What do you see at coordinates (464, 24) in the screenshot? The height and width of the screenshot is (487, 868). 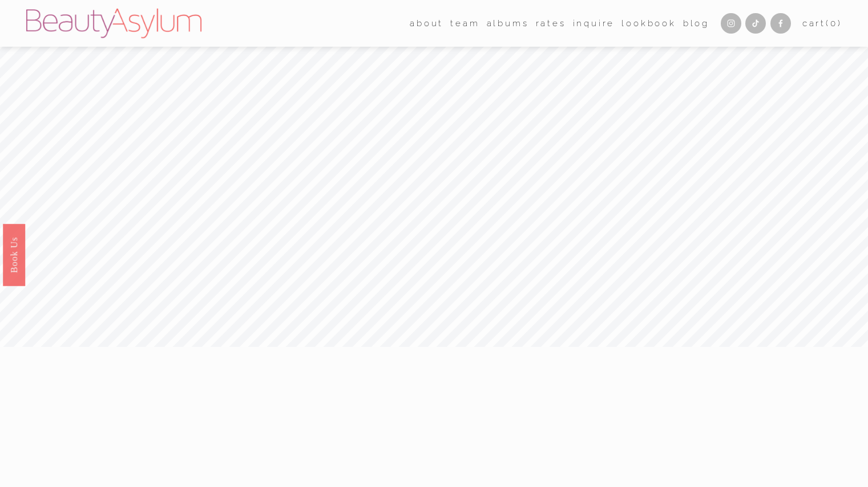 I see `span: team` at bounding box center [464, 24].